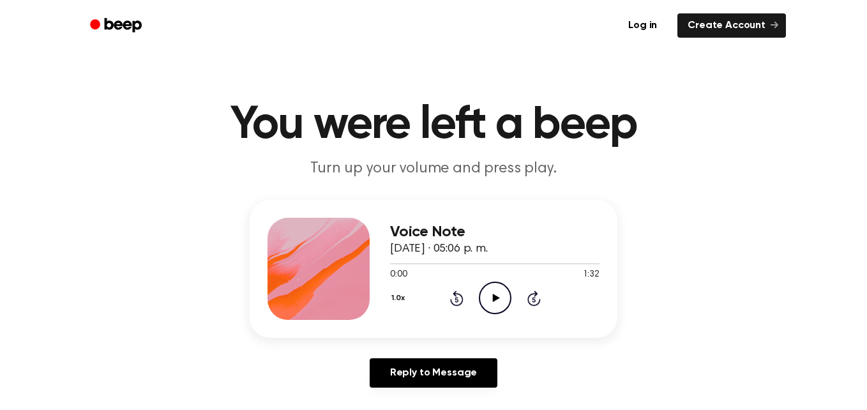 Image resolution: width=867 pixels, height=410 pixels. I want to click on button: 1.0x, so click(399, 298).